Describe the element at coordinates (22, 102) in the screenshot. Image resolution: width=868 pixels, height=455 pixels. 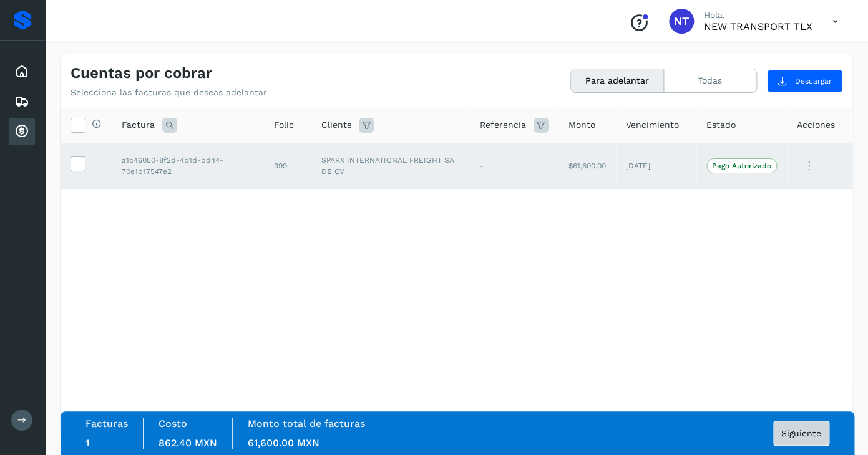
I see `div: Embarques` at that location.